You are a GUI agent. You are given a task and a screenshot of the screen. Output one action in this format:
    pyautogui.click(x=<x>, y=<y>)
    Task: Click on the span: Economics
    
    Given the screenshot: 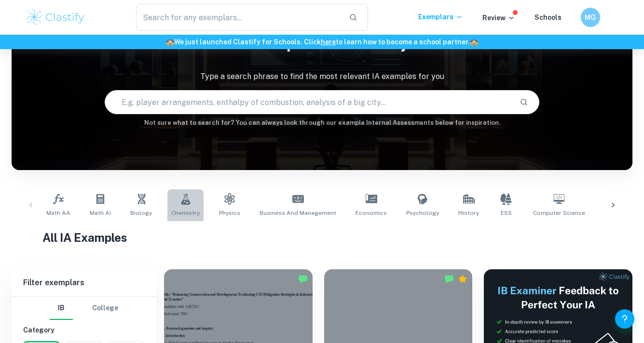 What is the action you would take?
    pyautogui.click(x=371, y=213)
    